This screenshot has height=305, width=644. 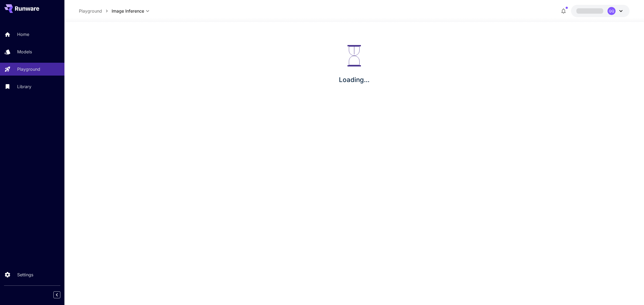 I want to click on div: Collapse sidebar, so click(x=61, y=295).